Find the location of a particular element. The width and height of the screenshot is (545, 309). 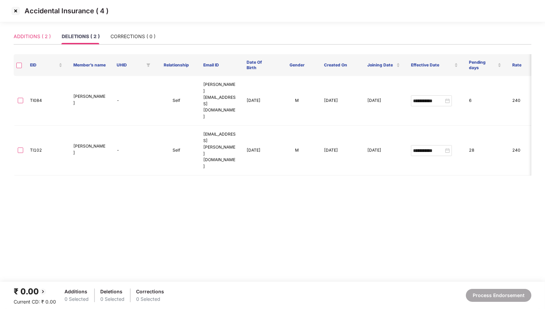

div: Deletions is located at coordinates (112, 292).